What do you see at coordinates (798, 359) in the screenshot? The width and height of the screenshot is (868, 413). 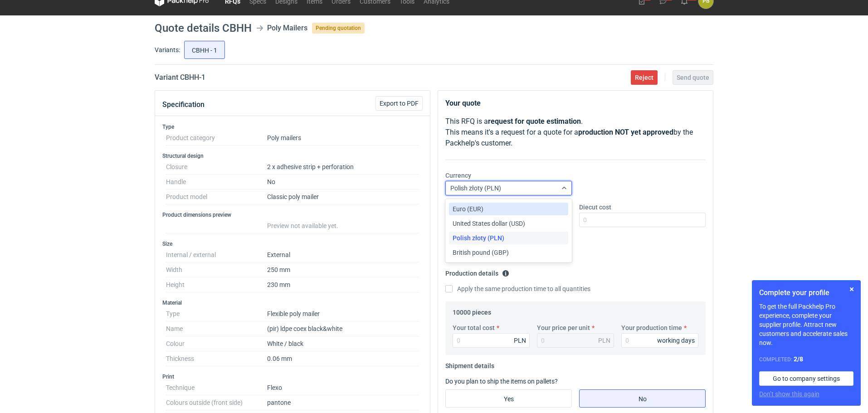 I see `strong: 2 / 8` at bounding box center [798, 359].